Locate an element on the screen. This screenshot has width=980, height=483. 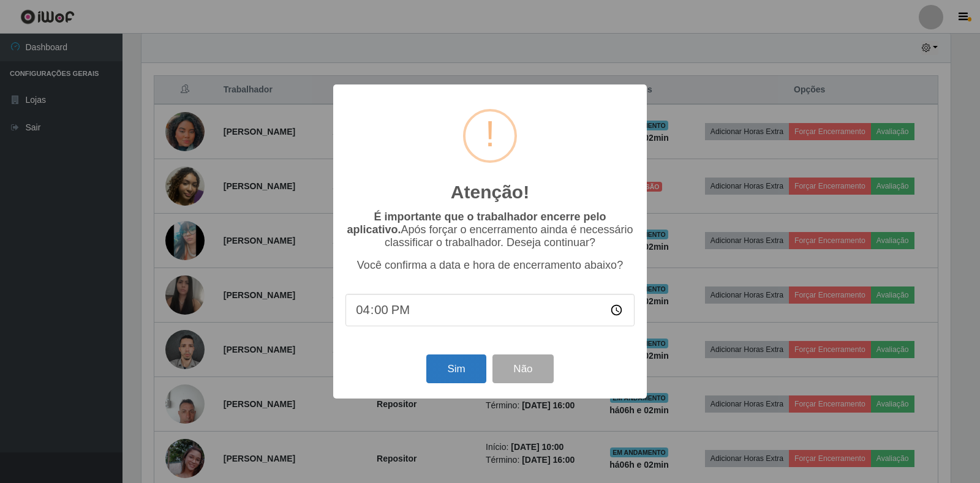
p: Você confirma a data e hora de encerramento abaixo? is located at coordinates (490, 265).